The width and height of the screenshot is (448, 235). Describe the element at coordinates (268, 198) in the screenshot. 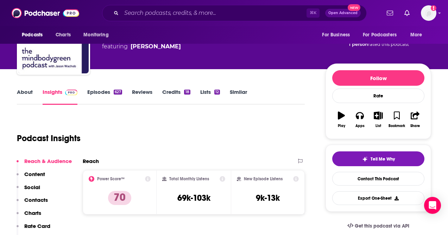

I see `h3: 9k-13k` at that location.